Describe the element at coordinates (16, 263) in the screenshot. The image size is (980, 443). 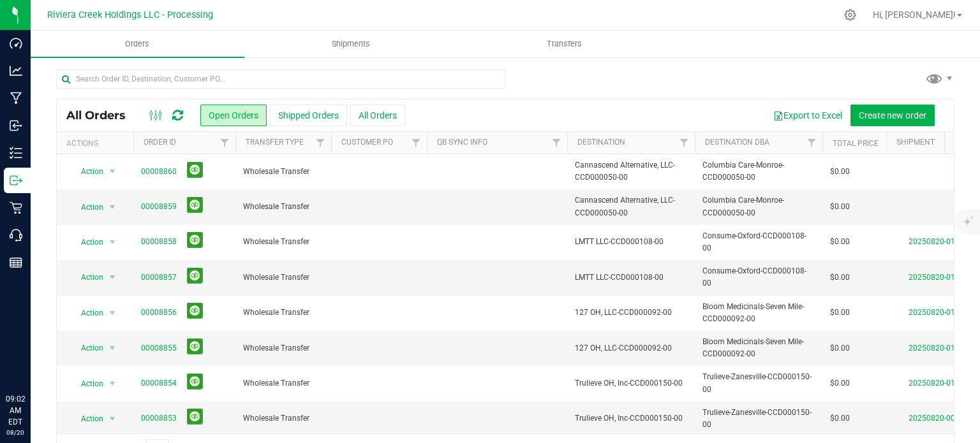
I see `inline-svg: Reports` at that location.